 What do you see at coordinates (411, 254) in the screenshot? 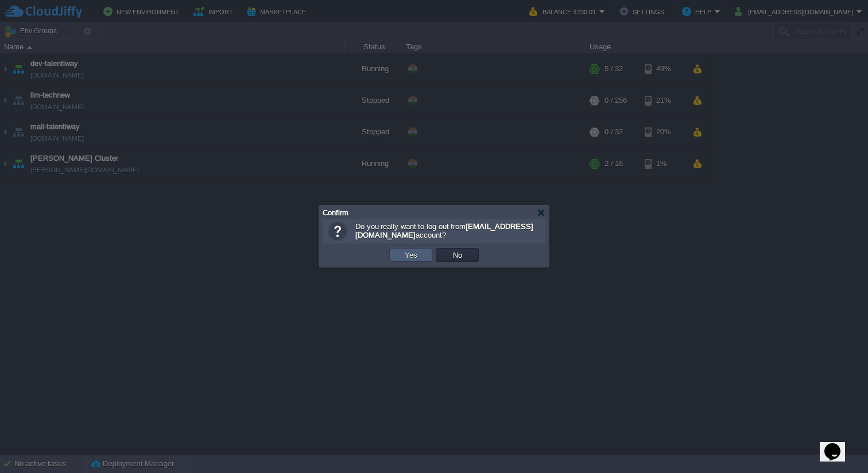
I see `button: Yes` at bounding box center [411, 254].